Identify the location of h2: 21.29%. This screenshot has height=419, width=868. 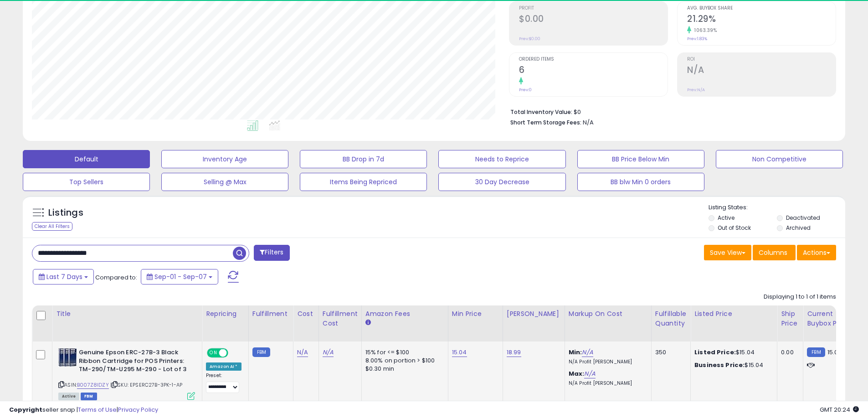
(761, 20).